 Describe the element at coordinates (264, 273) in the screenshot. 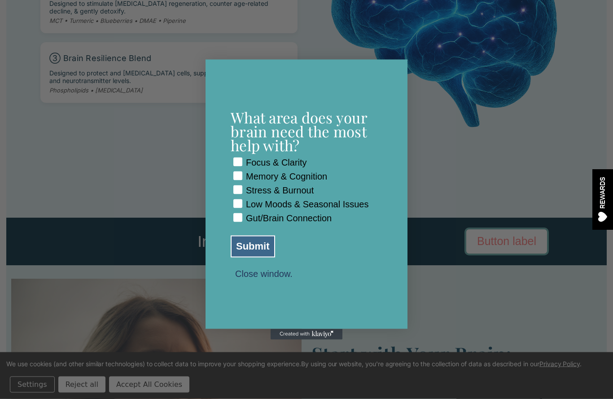

I see `button: Close window.` at that location.